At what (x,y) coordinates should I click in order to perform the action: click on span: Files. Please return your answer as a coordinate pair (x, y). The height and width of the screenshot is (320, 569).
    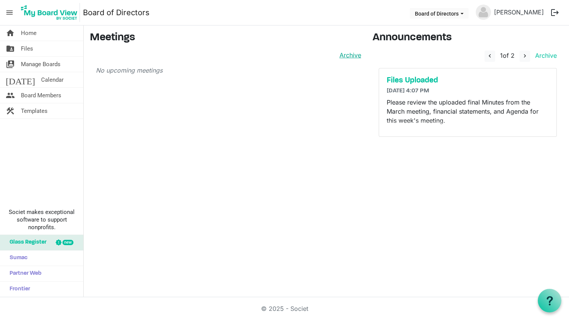
    Looking at the image, I should click on (27, 49).